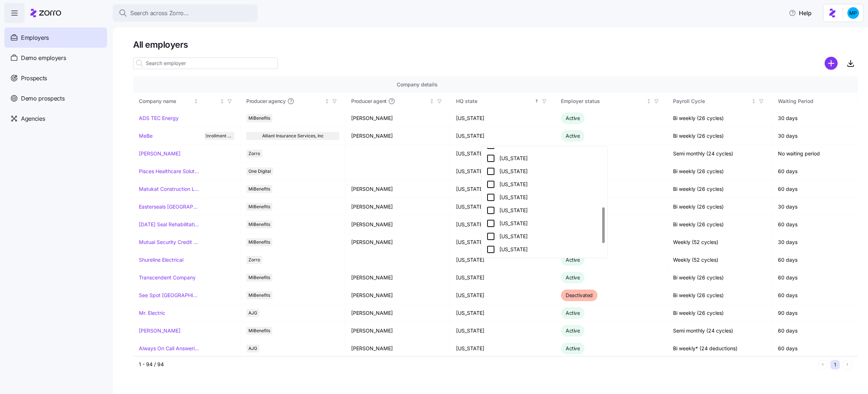 The image size is (868, 394). Describe the element at coordinates (169, 242) in the screenshot. I see `a: Mutual Security Credit Union` at that location.